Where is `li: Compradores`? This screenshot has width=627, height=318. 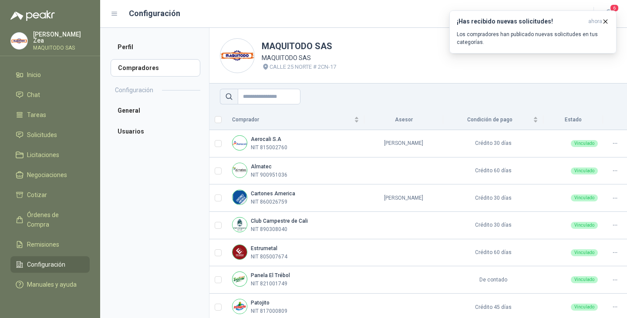
li: Compradores is located at coordinates (155, 68).